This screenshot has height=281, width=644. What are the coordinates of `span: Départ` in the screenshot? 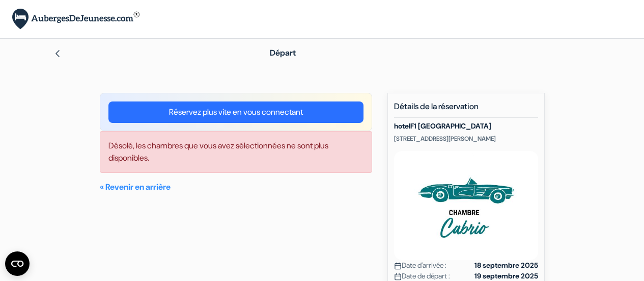 It's located at (282, 53).